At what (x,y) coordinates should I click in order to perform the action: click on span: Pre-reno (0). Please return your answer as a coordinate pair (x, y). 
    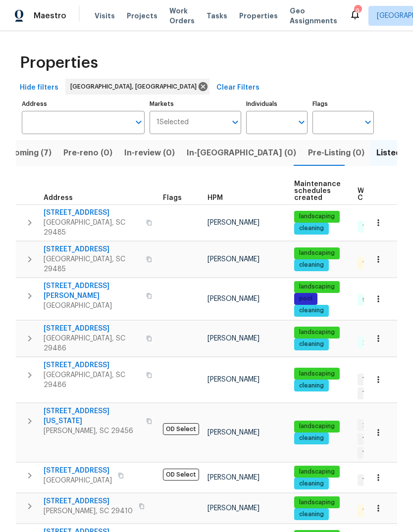
    Looking at the image, I should click on (88, 153).